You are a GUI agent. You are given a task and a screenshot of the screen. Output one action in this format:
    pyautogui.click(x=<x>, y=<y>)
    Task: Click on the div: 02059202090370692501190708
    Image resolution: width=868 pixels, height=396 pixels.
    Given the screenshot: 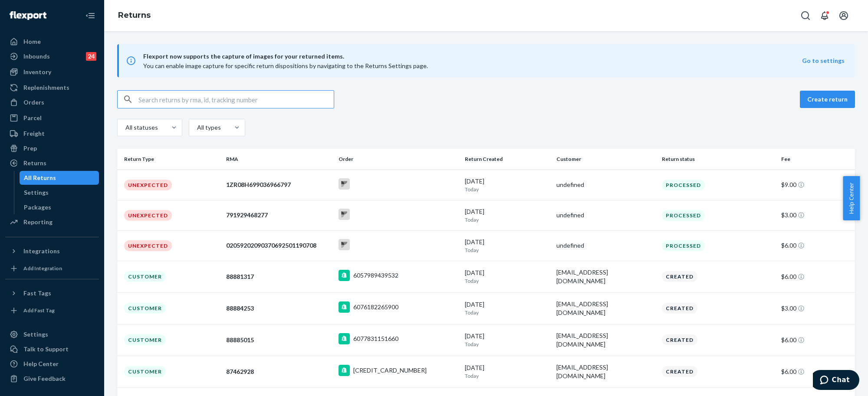 What is the action you would take?
    pyautogui.click(x=279, y=245)
    